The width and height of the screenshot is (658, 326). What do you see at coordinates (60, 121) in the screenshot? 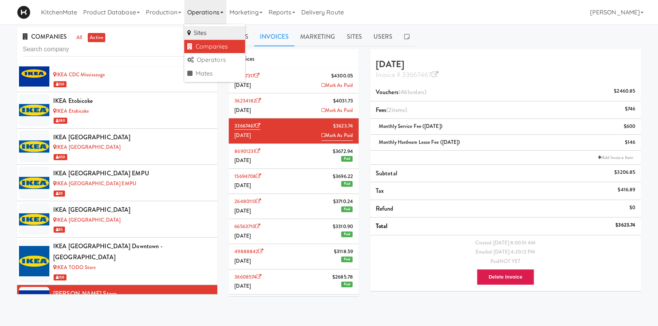
I see `span: 380` at bounding box center [60, 121].